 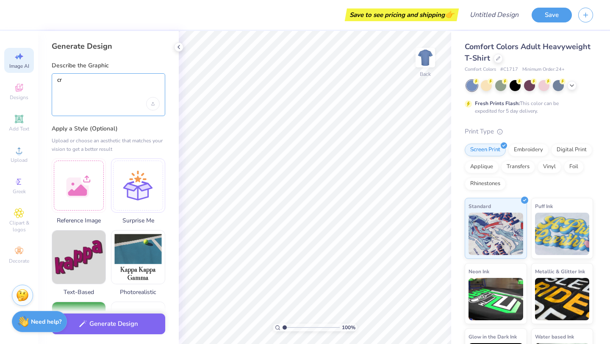 What do you see at coordinates (562, 299) in the screenshot?
I see `img: Metallic & Glitter Ink` at bounding box center [562, 299].